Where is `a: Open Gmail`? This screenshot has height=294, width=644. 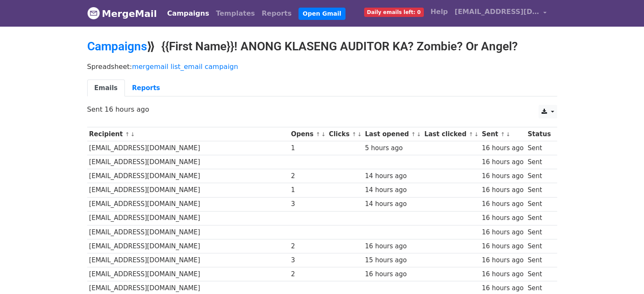 a: Open Gmail is located at coordinates (322, 14).